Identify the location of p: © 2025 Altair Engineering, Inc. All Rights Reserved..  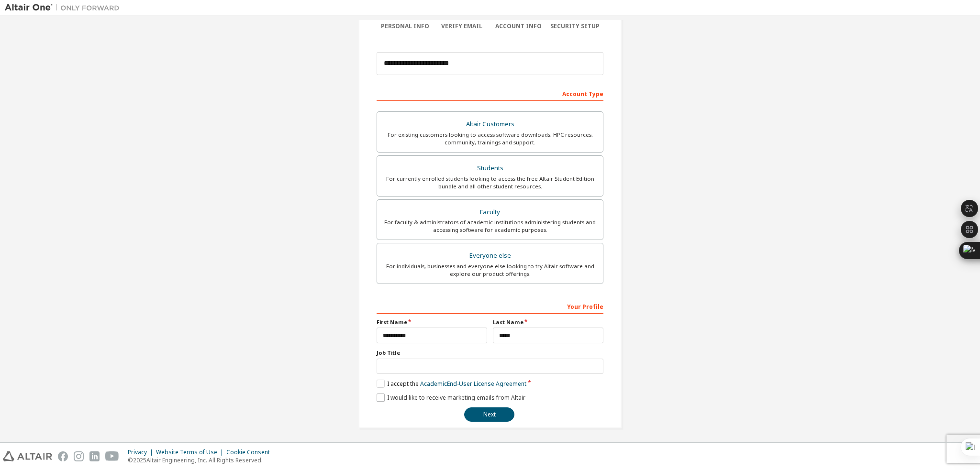
(201, 460).